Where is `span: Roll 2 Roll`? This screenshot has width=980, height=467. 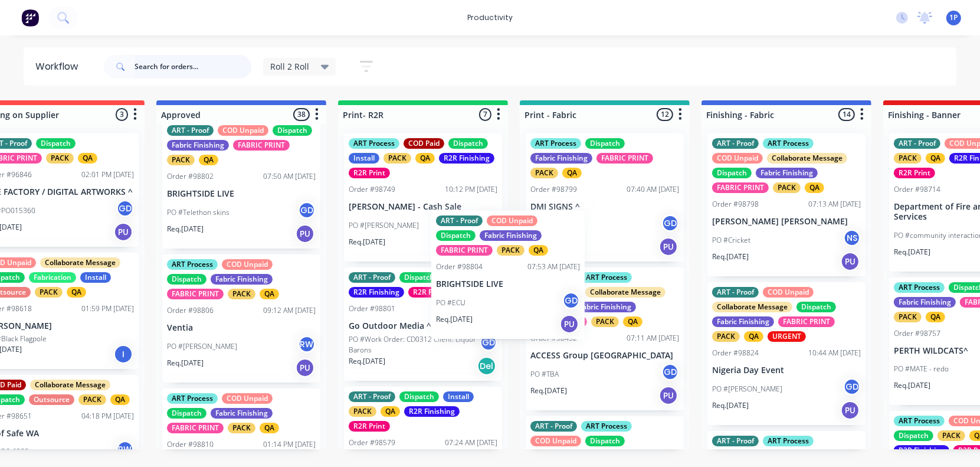 span: Roll 2 Roll is located at coordinates (290, 66).